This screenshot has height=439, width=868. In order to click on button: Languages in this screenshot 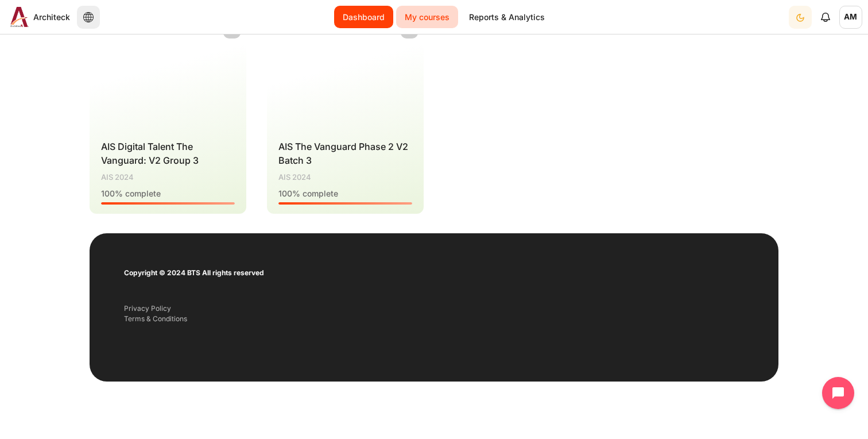, I will do `click(89, 17)`.